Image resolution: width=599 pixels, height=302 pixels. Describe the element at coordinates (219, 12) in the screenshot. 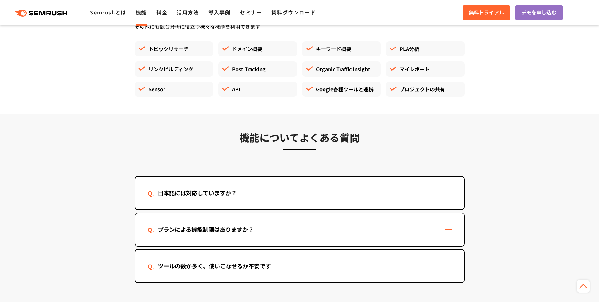

I see `a: 導入事例` at that location.